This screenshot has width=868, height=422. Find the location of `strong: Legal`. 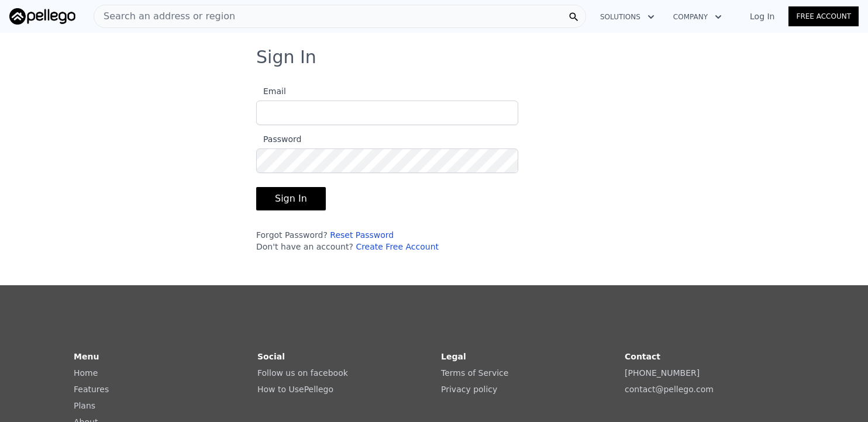

strong: Legal is located at coordinates (453, 357).